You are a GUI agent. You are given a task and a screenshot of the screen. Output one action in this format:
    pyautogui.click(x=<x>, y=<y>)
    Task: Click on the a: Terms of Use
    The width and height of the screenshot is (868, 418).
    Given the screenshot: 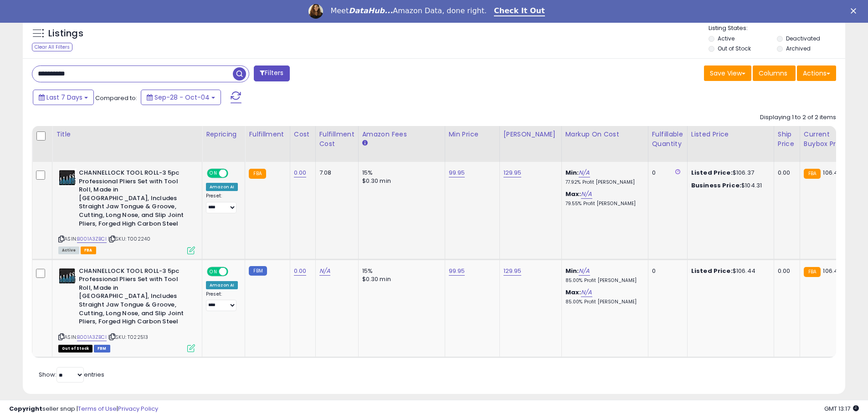 What is the action you would take?
    pyautogui.click(x=97, y=408)
    